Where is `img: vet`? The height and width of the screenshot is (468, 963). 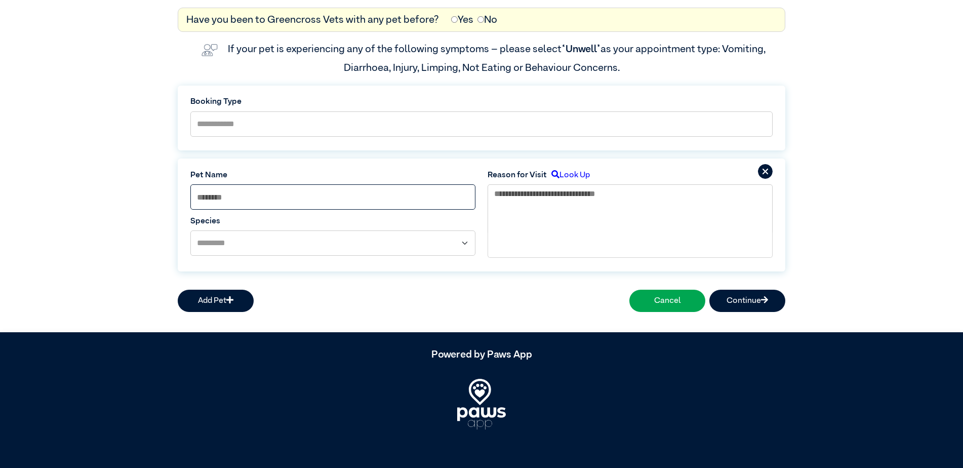 img: vet is located at coordinates (210, 50).